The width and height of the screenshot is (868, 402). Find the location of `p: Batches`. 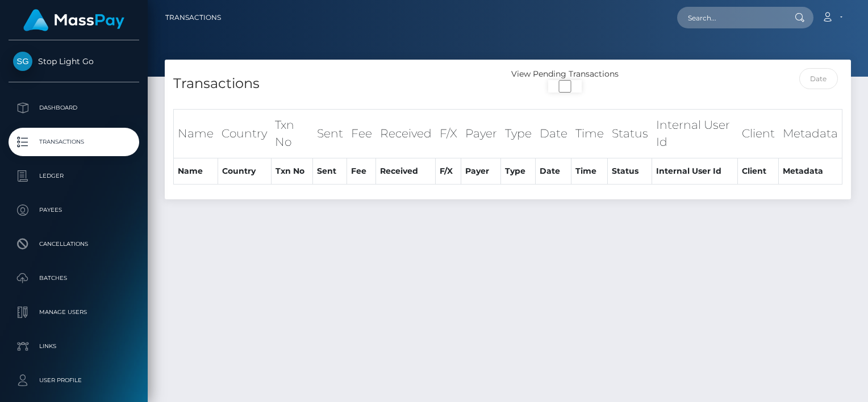

p: Batches is located at coordinates (74, 278).